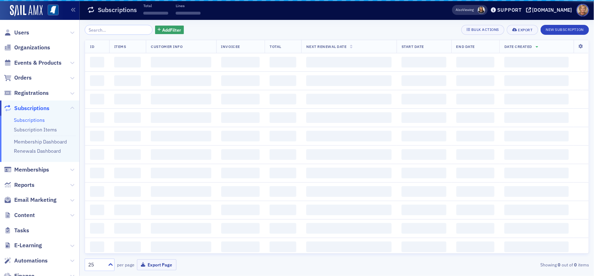 This screenshot has height=276, width=594. Describe the element at coordinates (26, 11) in the screenshot. I see `img: SailAMX` at that location.